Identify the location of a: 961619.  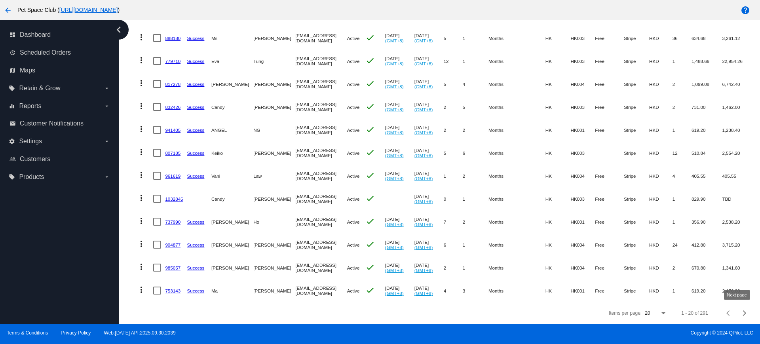
(173, 176).